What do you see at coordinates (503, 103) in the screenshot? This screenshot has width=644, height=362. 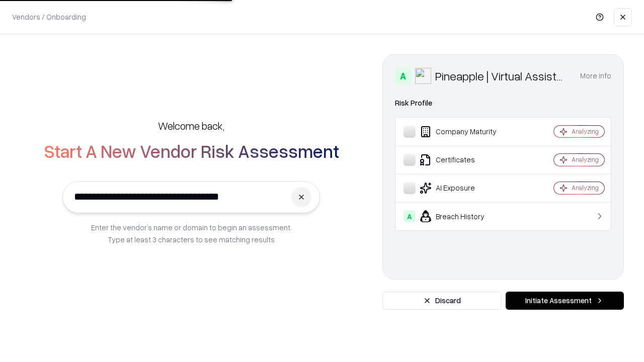 I see `div: Risk Profile` at bounding box center [503, 103].